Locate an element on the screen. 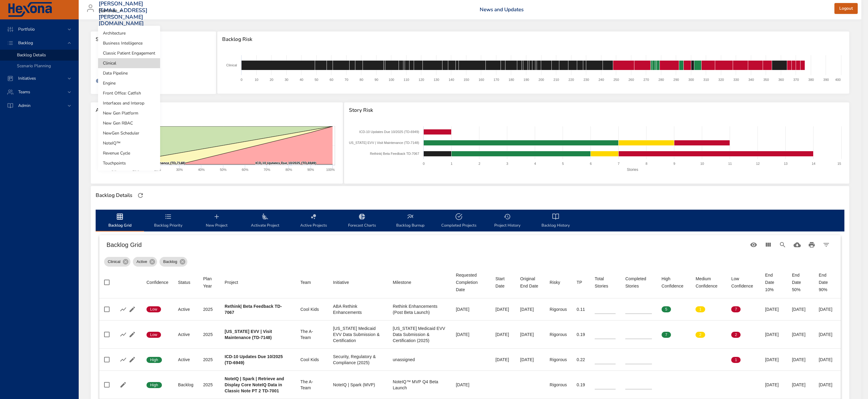 This screenshot has height=399, width=868. li: Revenue Cycle is located at coordinates (129, 153).